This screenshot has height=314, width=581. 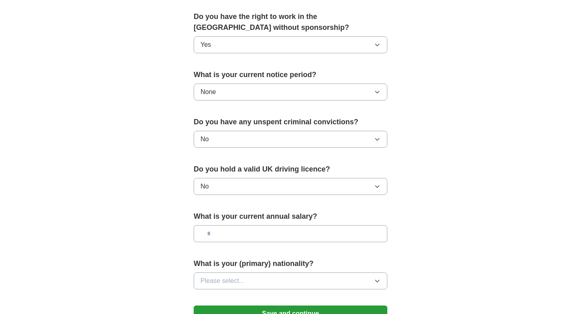 I want to click on label: What is your current notice period?, so click(x=291, y=75).